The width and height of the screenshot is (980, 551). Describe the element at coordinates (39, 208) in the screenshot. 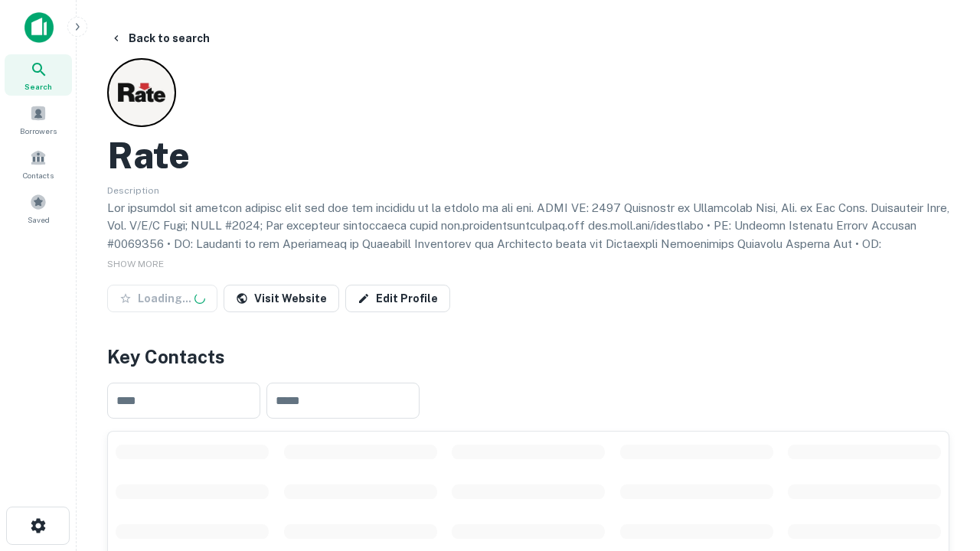

I see `a: Saved` at that location.